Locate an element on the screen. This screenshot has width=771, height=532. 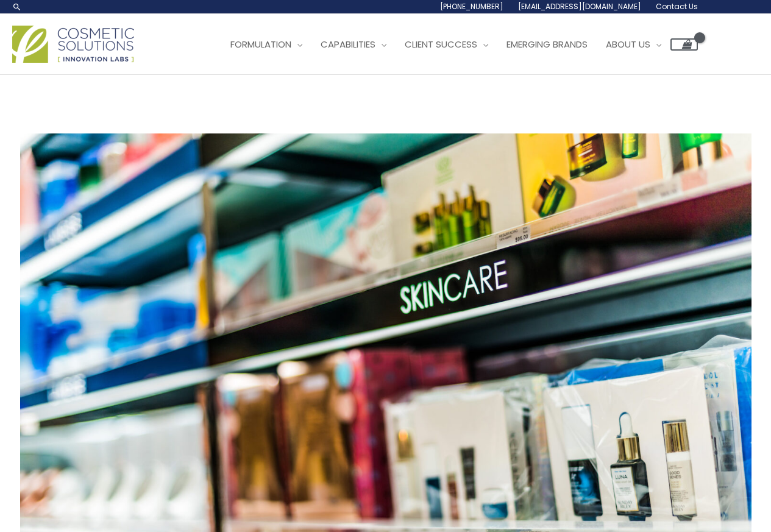
nav: Site Navigation is located at coordinates (455, 44).